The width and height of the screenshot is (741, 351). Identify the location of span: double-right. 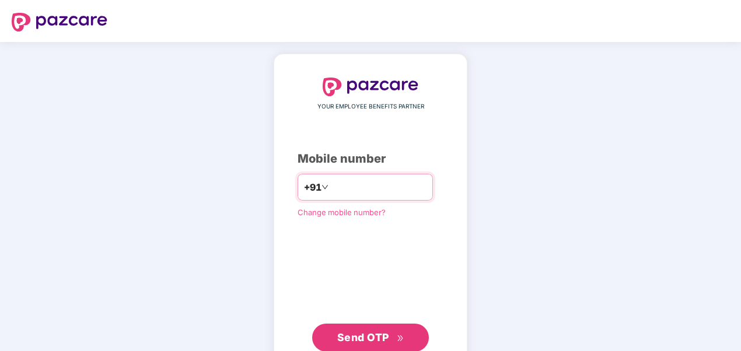
(400, 338).